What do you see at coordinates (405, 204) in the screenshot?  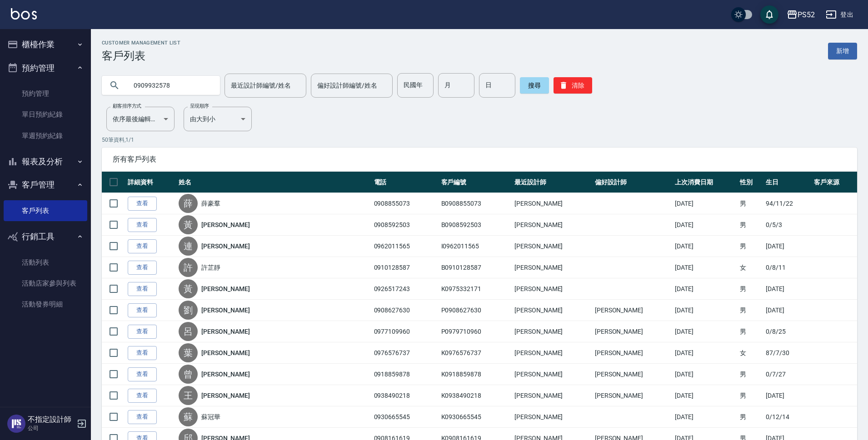 I see `td: 0908855073` at bounding box center [405, 204].